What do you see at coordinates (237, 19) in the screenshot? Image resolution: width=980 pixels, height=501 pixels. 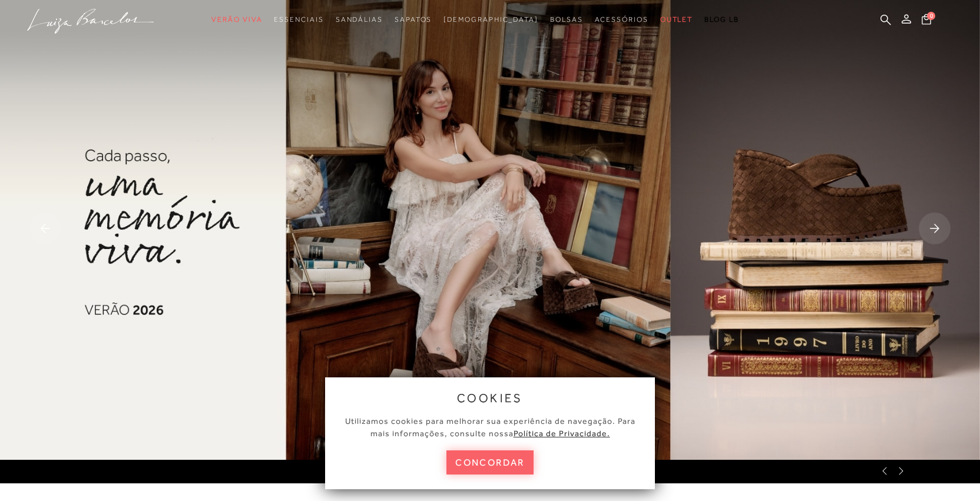 I see `span: Verão Viva` at bounding box center [237, 19].